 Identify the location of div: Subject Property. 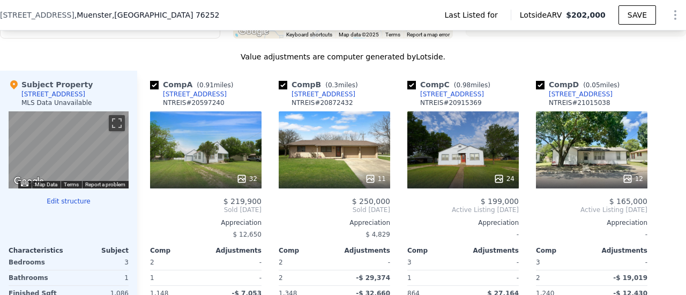
(50, 85).